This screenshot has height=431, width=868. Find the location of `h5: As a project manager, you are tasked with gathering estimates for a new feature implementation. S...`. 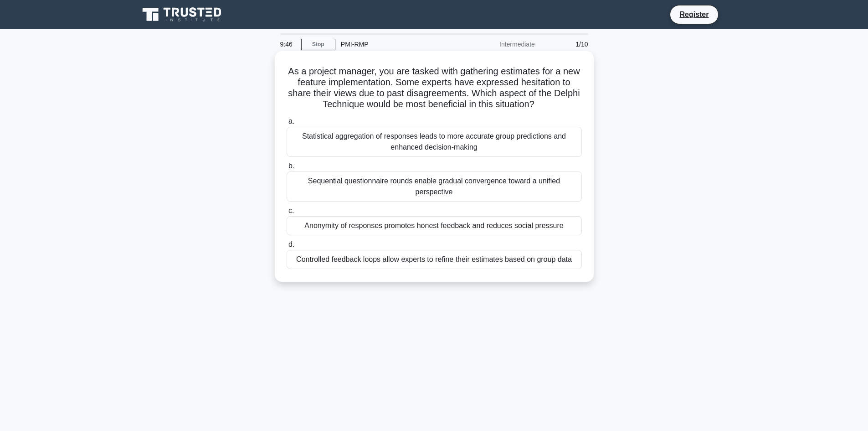

h5: As a project manager, you are tasked with gathering estimates for a new feature implementation. S... is located at coordinates (434, 88).